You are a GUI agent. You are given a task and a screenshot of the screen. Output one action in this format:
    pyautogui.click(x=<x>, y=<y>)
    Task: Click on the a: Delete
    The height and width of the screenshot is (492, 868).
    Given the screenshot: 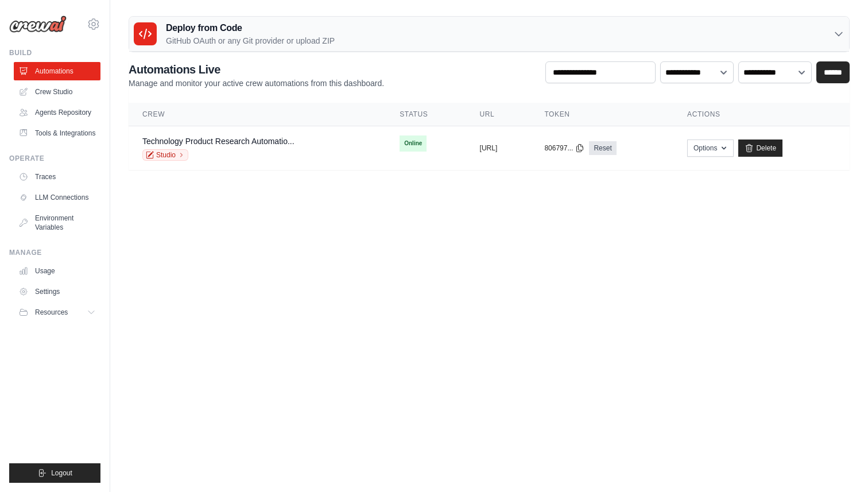 What is the action you would take?
    pyautogui.click(x=760, y=148)
    